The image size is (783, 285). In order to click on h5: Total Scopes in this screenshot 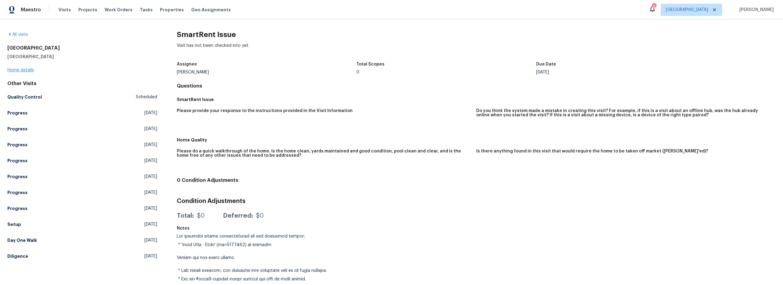, I will do `click(371, 64)`.